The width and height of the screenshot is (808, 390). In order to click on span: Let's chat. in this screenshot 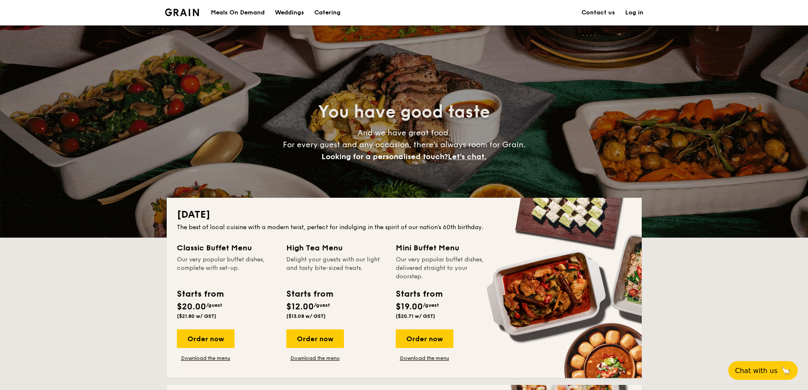, I will do `click(467, 157)`.